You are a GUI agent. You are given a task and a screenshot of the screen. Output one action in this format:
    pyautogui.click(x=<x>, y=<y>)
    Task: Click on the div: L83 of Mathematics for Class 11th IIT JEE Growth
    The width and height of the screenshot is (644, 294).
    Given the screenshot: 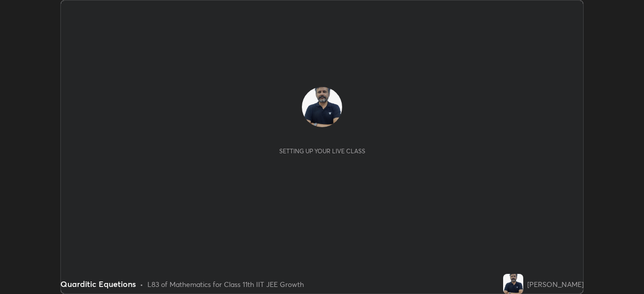 What is the action you would take?
    pyautogui.click(x=225, y=284)
    